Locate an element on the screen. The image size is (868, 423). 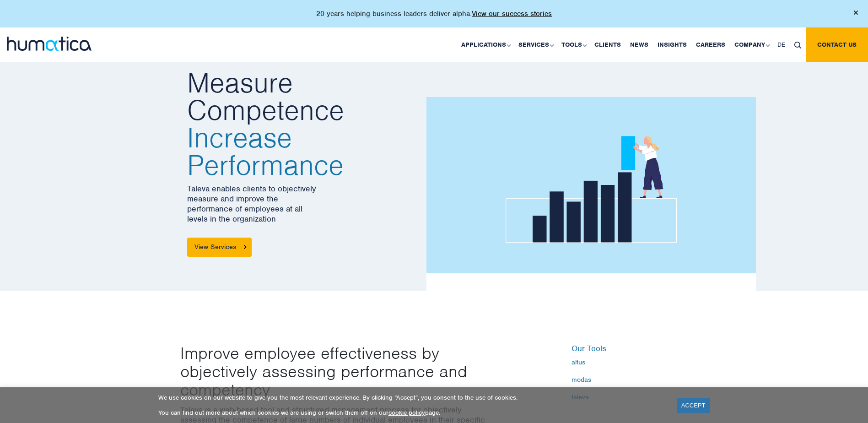
a: altus is located at coordinates (629, 362).